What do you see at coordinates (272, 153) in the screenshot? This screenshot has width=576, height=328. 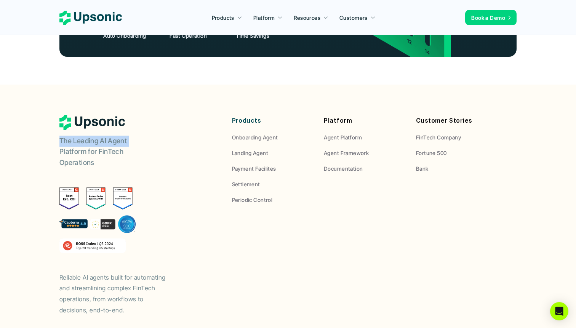 I see `a: Landing Agent` at bounding box center [272, 153].